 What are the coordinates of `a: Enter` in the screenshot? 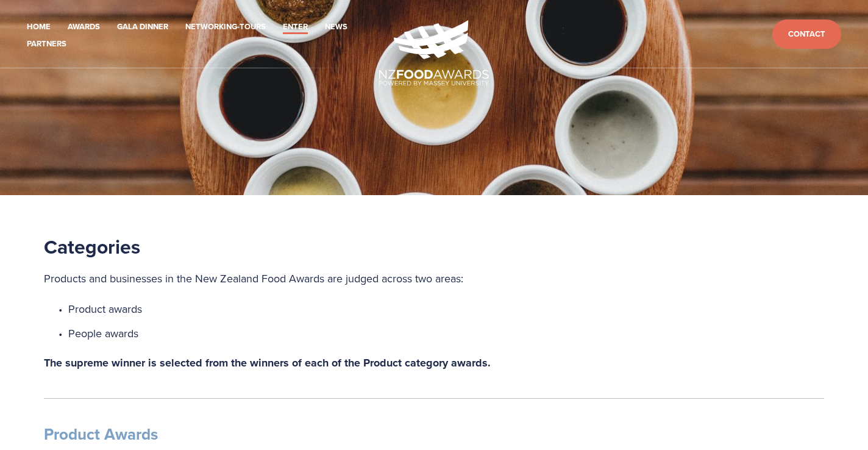 It's located at (295, 27).